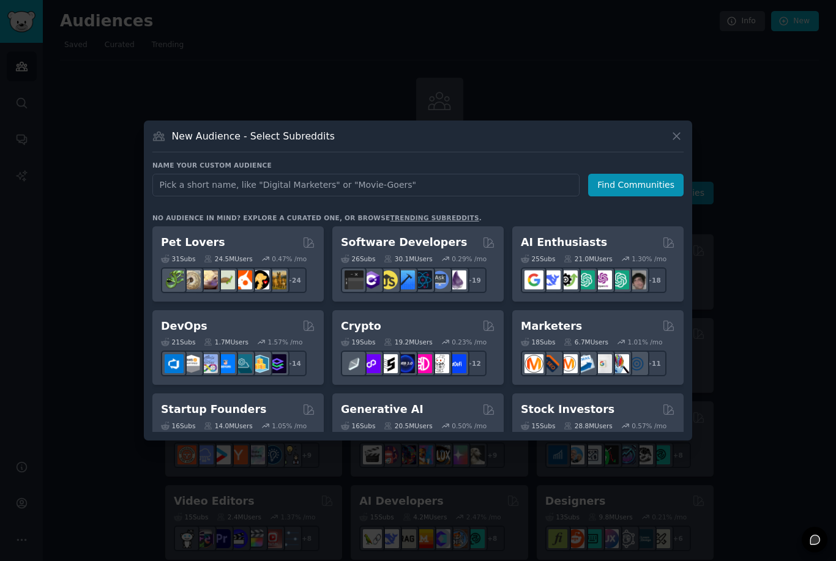 Image resolution: width=836 pixels, height=561 pixels. What do you see at coordinates (551, 364) in the screenshot?
I see `img: bigseo` at bounding box center [551, 364].